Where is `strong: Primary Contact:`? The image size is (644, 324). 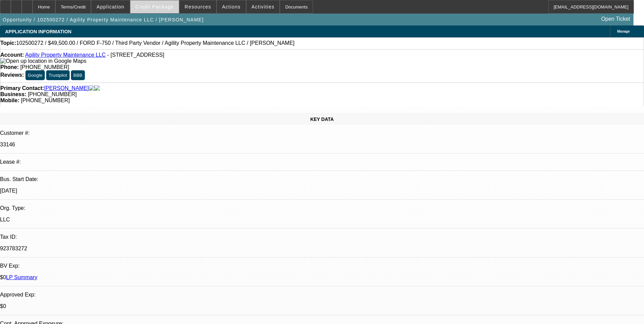 strong: Primary Contact: is located at coordinates (22, 88).